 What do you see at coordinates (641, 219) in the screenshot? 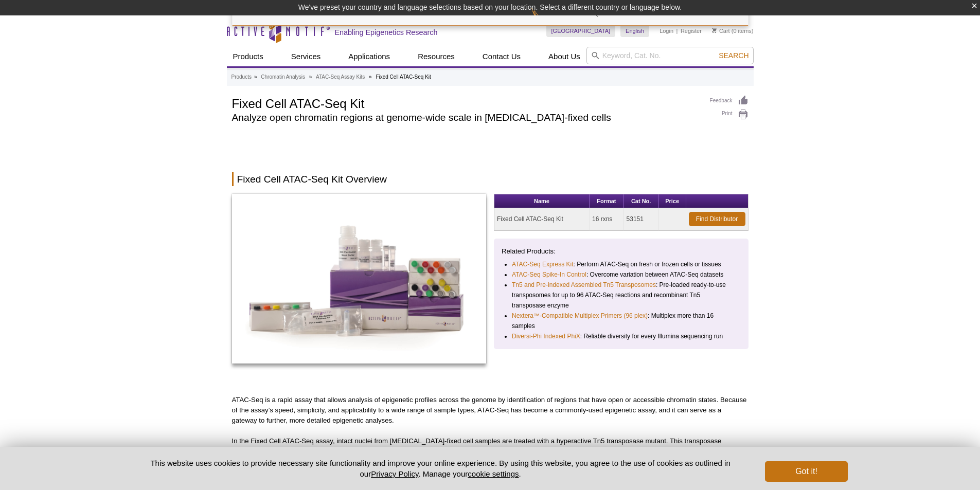
I see `td: 53151` at bounding box center [641, 219].